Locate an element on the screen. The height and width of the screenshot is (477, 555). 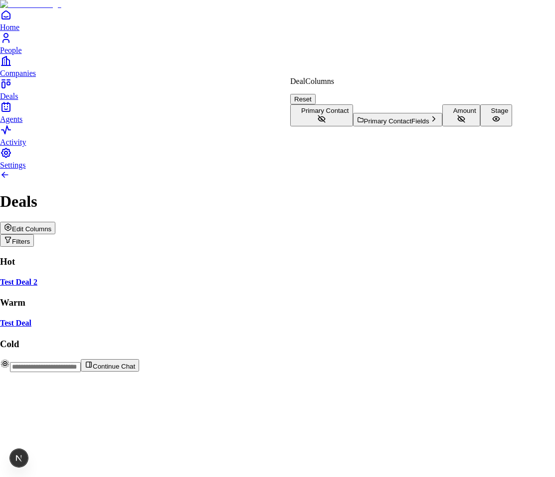
span: Stage is located at coordinates (500, 110).